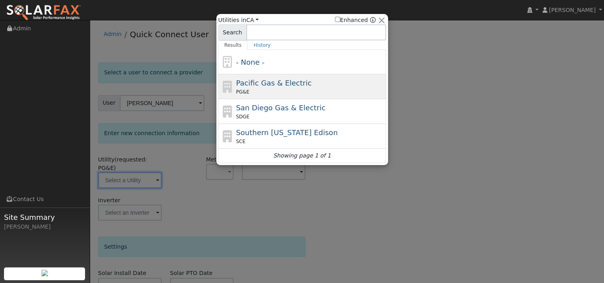 This screenshot has height=283, width=604. Describe the element at coordinates (262, 45) in the screenshot. I see `a: History` at that location.